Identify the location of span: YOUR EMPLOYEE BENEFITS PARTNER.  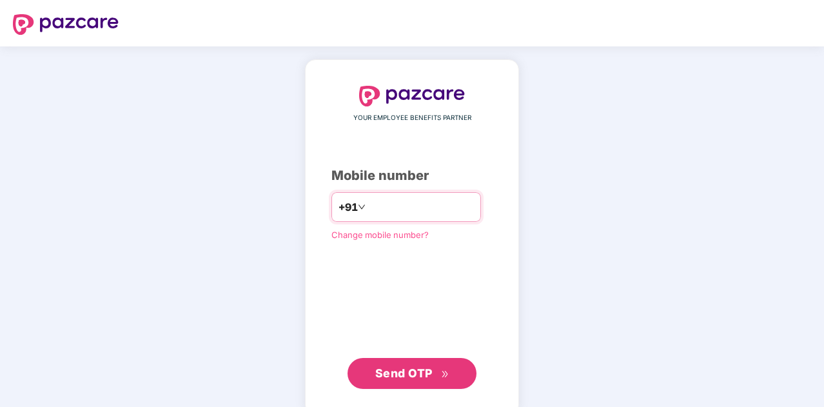
(412, 118).